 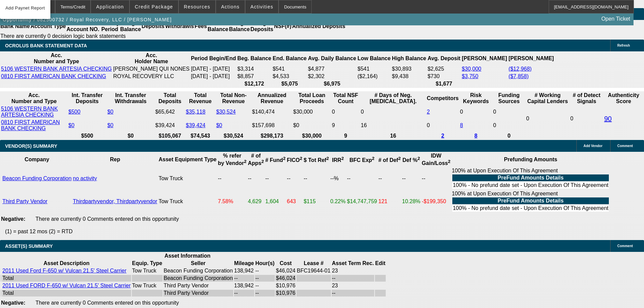 What do you see at coordinates (286, 278) in the screenshot?
I see `td: $46,024` at bounding box center [286, 278].